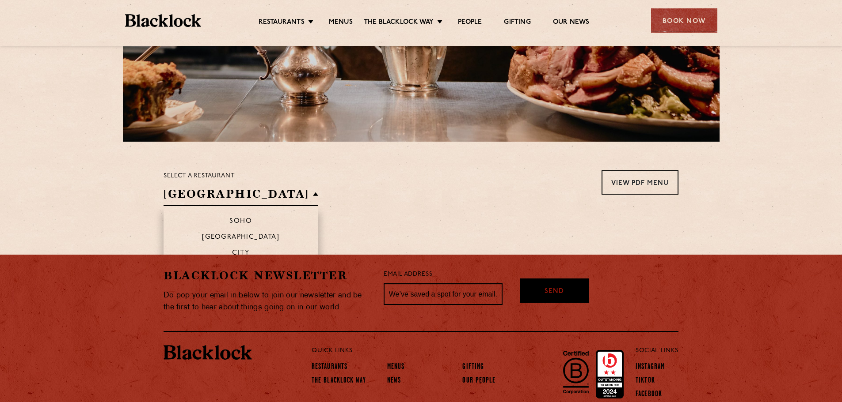 The height and width of the screenshot is (402, 842). I want to click on span: Send, so click(554, 292).